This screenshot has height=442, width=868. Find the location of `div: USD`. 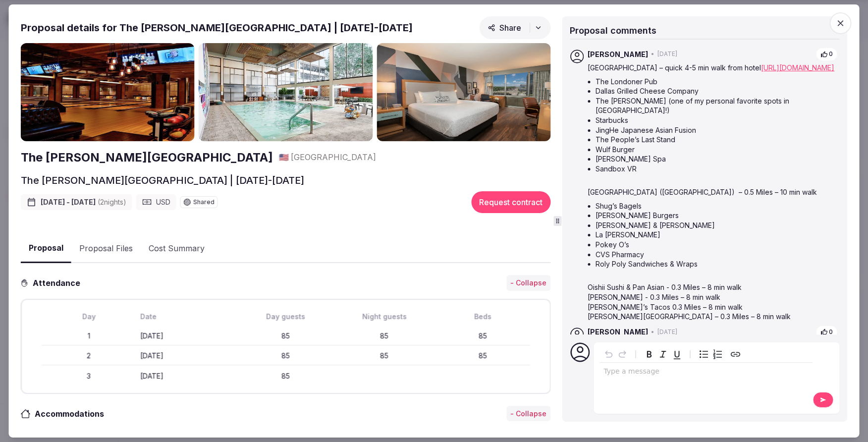

div: USD is located at coordinates (156, 202).